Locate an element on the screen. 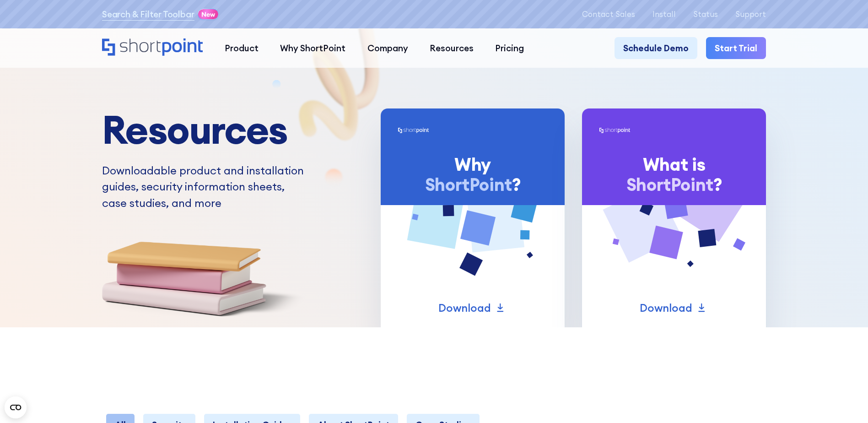  a: Contact Sales is located at coordinates (608, 14).